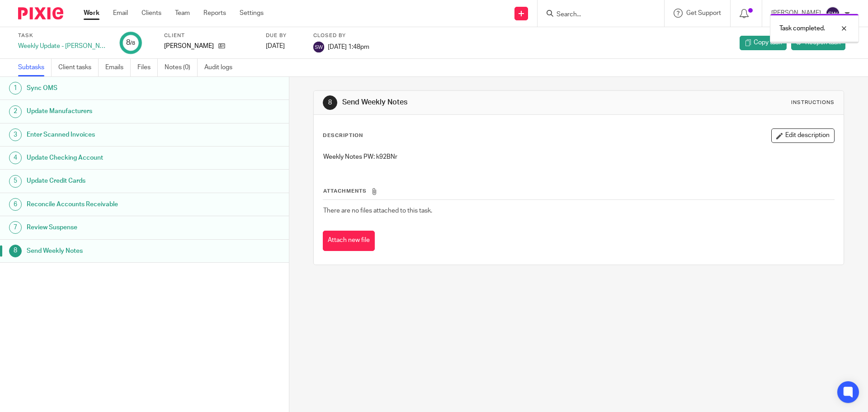  What do you see at coordinates (15, 204) in the screenshot?
I see `div: 6` at bounding box center [15, 204].